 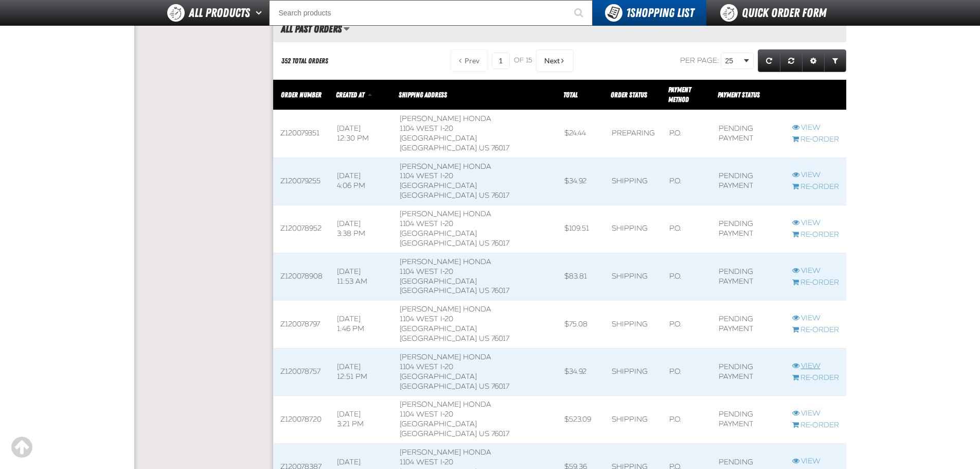 I want to click on td: Z120079351, so click(x=301, y=134).